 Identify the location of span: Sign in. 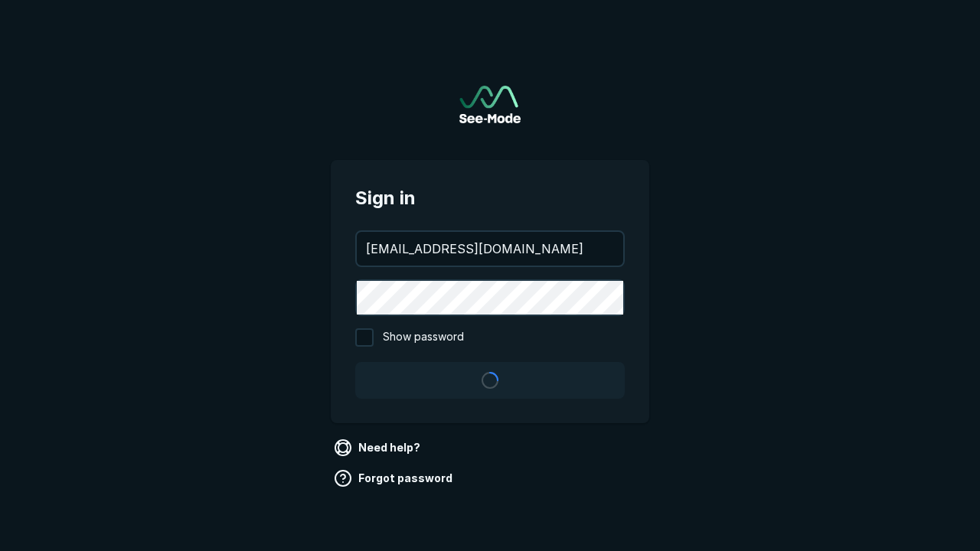
(490, 198).